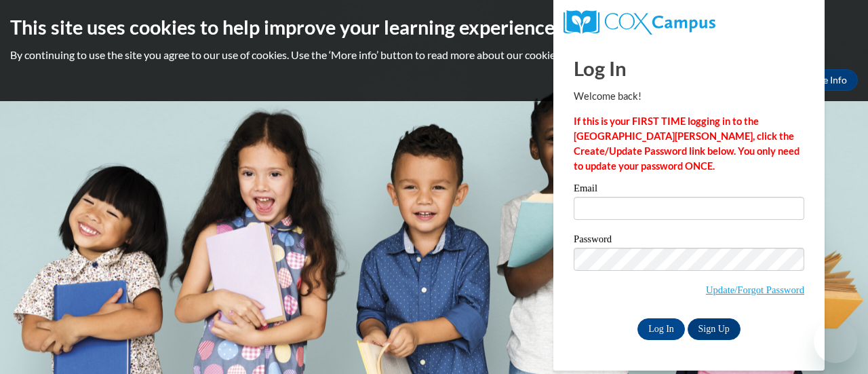 The width and height of the screenshot is (868, 374). What do you see at coordinates (434, 27) in the screenshot?
I see `h2: This site uses cookies to help improve your learning experience.` at bounding box center [434, 27].